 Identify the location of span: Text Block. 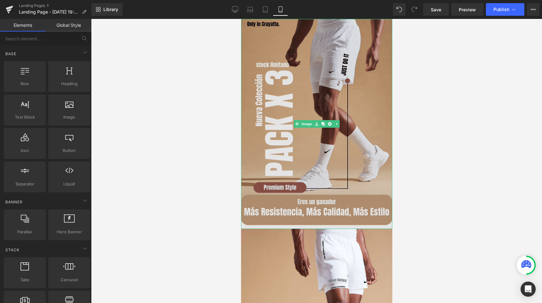
(25, 117).